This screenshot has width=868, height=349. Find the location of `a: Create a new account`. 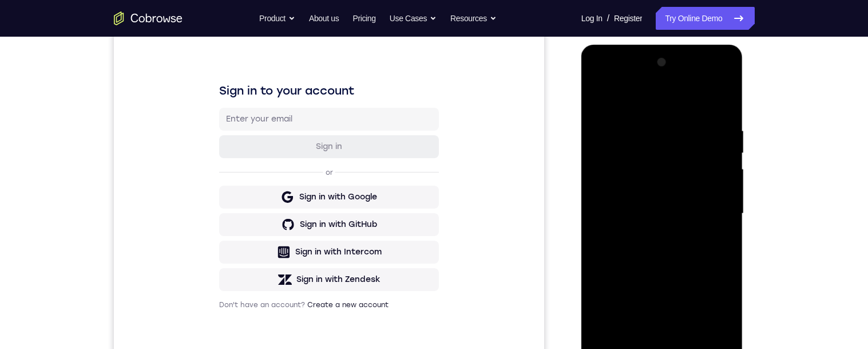

a: Create a new account is located at coordinates (235, 301).